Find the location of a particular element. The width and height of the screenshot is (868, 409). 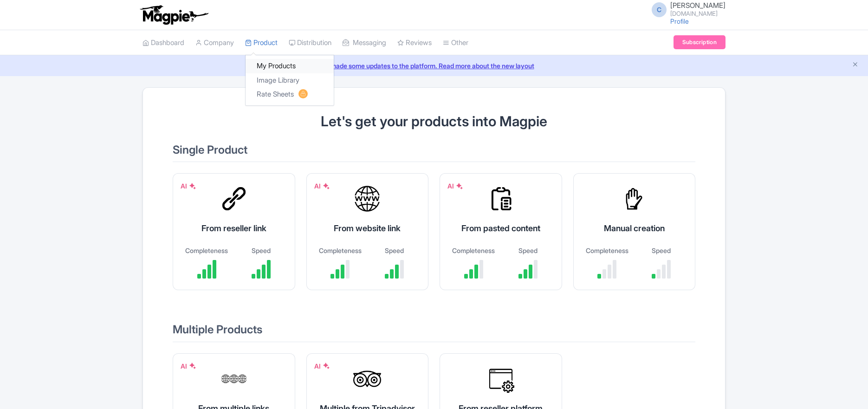

div: Manual creation is located at coordinates (635, 228).